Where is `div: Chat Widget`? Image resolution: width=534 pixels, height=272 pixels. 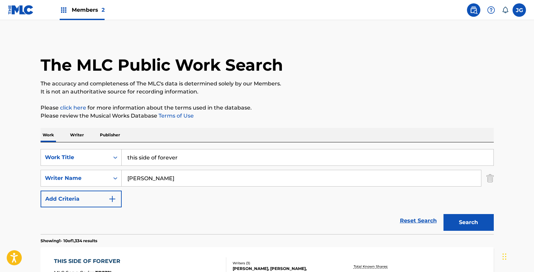
div: Chat Widget is located at coordinates (517, 256).